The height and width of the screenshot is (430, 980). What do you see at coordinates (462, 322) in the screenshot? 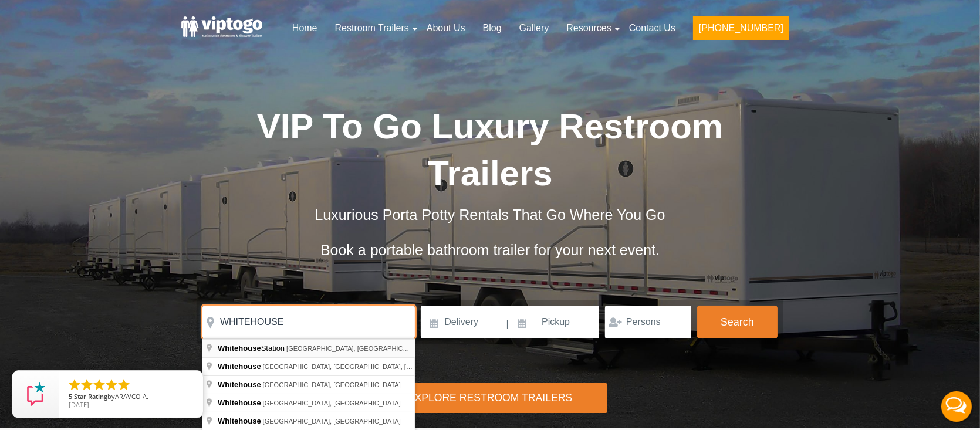
I see `input: Delivery` at bounding box center [462, 322].